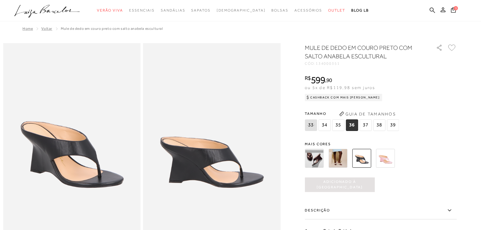 Image resolution: width=481 pixels, height=230 pixels. What do you see at coordinates (379, 125) in the screenshot?
I see `span: 38` at bounding box center [379, 125].